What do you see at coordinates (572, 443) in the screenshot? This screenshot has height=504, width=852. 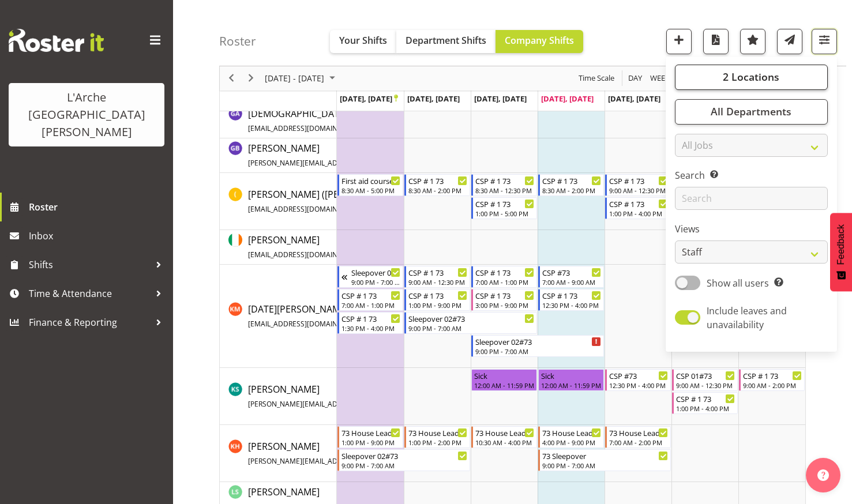 I see `div: 4:00 PM - 9:00 PM` at bounding box center [572, 443].